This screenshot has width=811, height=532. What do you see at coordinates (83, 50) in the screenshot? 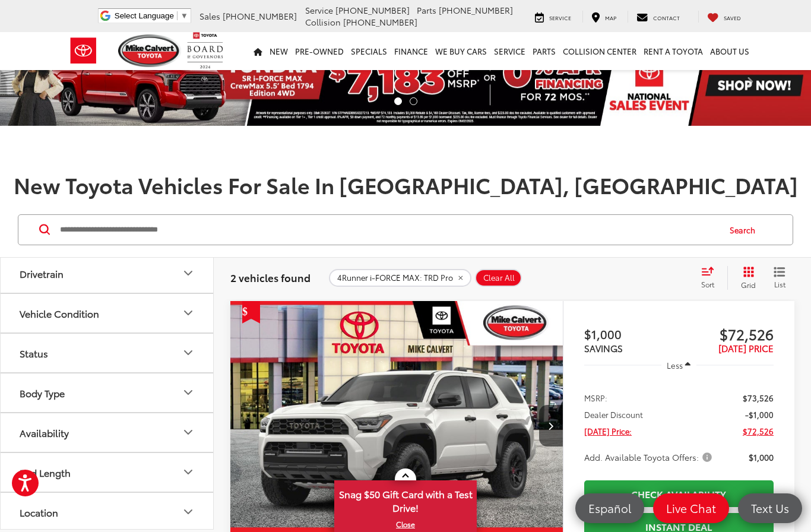
I see `img: Toyota` at bounding box center [83, 50].